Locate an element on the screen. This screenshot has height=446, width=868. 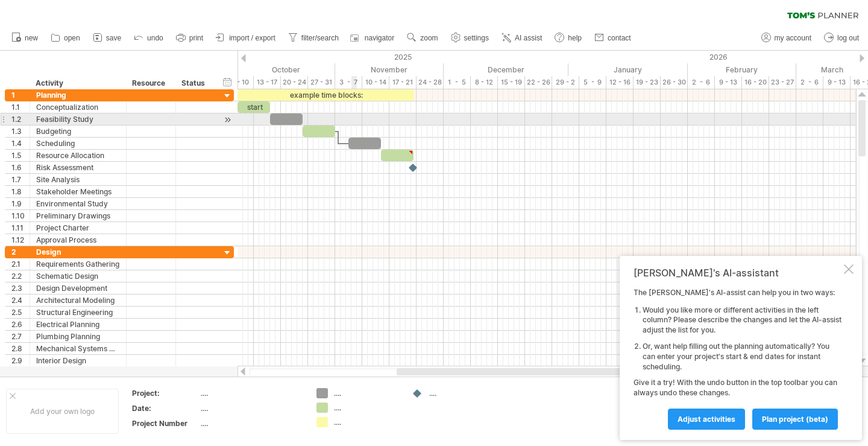
div: 1.12 is located at coordinates (21, 239).